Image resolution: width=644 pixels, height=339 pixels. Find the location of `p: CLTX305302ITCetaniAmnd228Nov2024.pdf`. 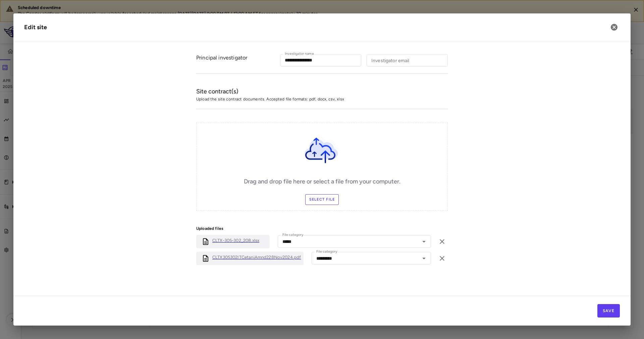

p: CLTX305302ITCetaniAmnd228Nov2024.pdf is located at coordinates (257, 257).